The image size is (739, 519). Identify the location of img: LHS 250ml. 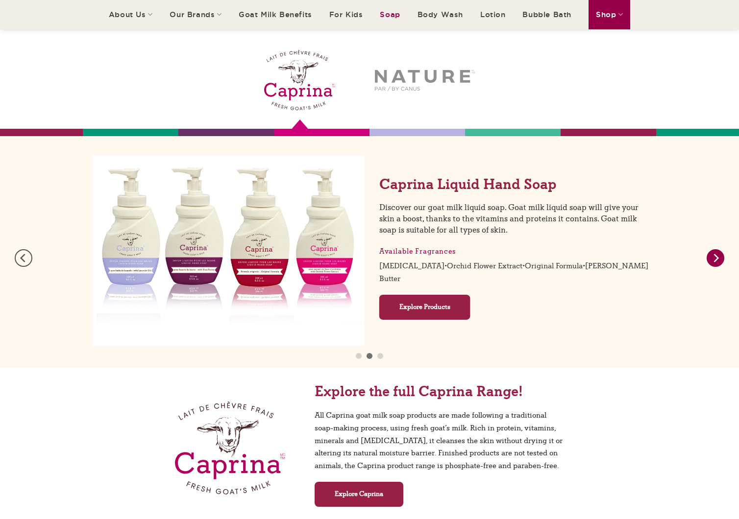
(228, 251).